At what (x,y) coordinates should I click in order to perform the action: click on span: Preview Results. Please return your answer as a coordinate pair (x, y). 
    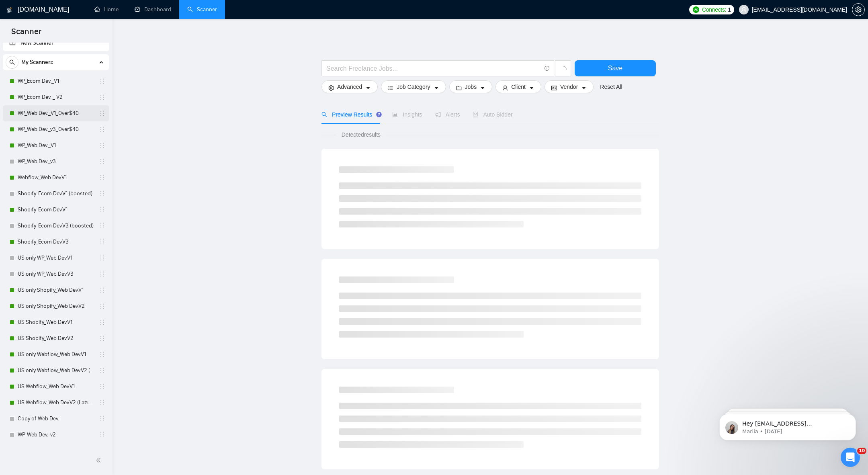
    Looking at the image, I should click on (351, 114).